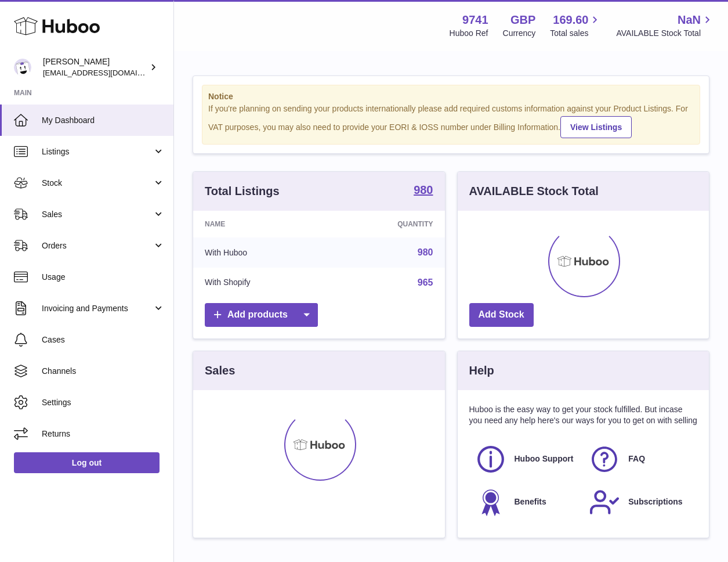 This screenshot has height=562, width=728. What do you see at coordinates (262, 253) in the screenshot?
I see `td: With Huboo` at bounding box center [262, 253].